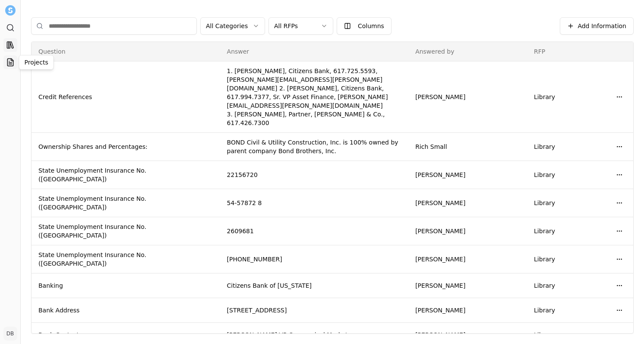 The height and width of the screenshot is (344, 644). What do you see at coordinates (240, 231) in the screenshot?
I see `span: 2609681` at bounding box center [240, 231].